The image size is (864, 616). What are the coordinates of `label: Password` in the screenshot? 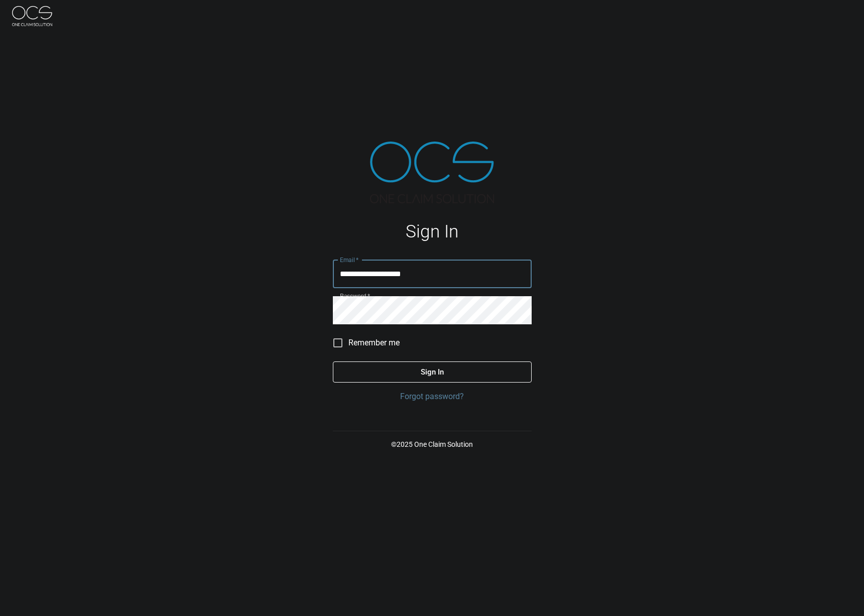 It's located at (355, 296).